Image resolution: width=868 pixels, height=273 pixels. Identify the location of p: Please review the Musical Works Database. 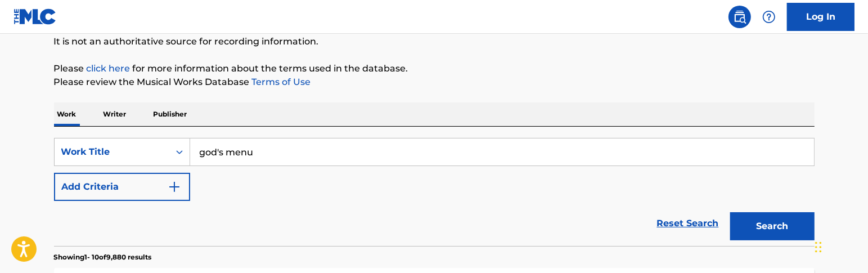
(435, 82).